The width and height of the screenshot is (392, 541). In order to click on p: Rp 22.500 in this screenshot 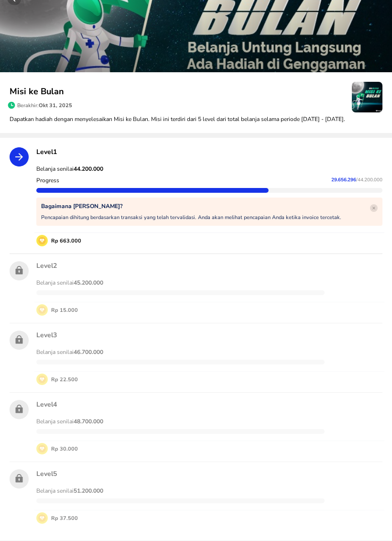, I will do `click(62, 380)`.